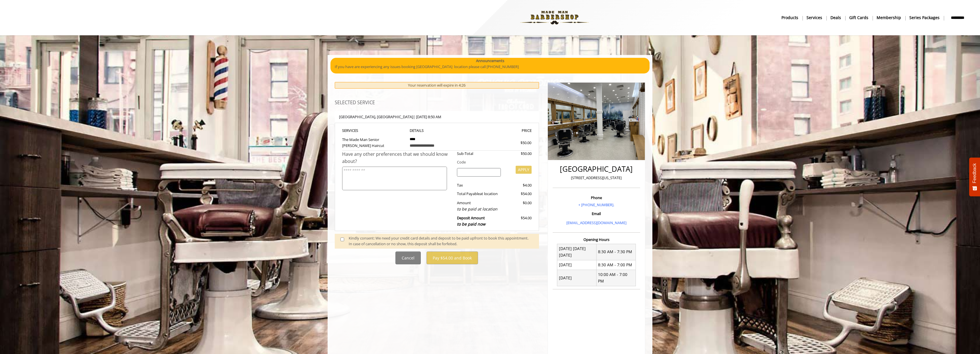 Image resolution: width=980 pixels, height=354 pixels. Describe the element at coordinates (814, 17) in the screenshot. I see `b: Services` at that location.